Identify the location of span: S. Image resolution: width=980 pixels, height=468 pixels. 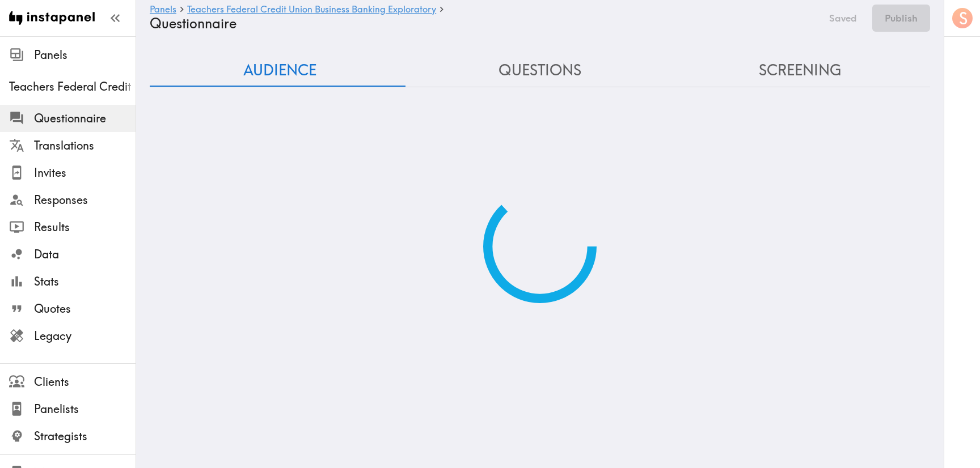
(962, 18).